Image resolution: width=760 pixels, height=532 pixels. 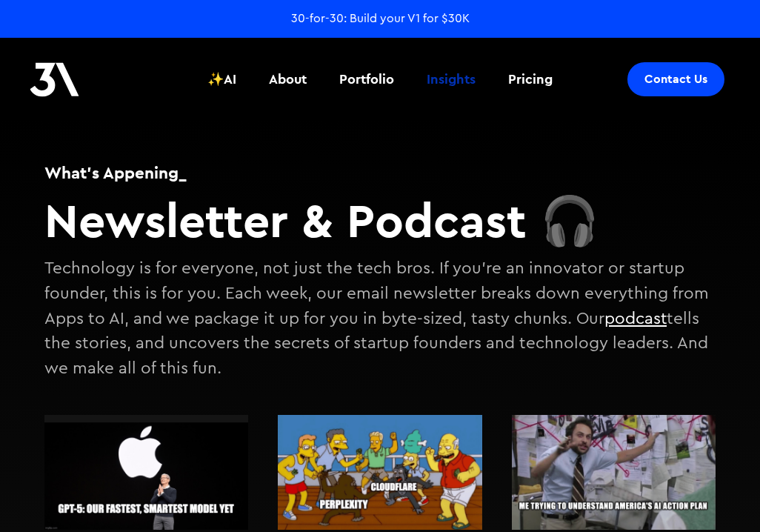 I want to click on a: Pricing, so click(x=530, y=80).